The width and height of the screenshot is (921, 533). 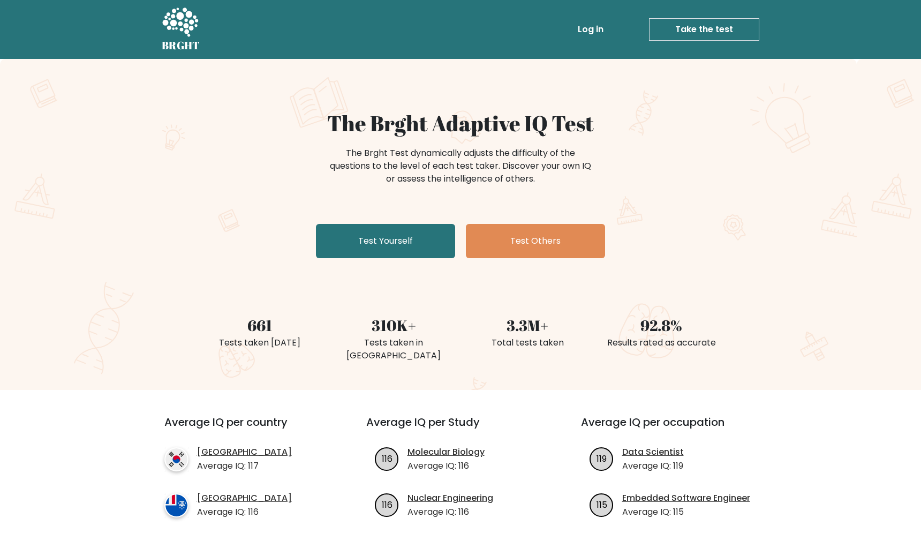 I want to click on p: Average IQ: 117, so click(x=244, y=466).